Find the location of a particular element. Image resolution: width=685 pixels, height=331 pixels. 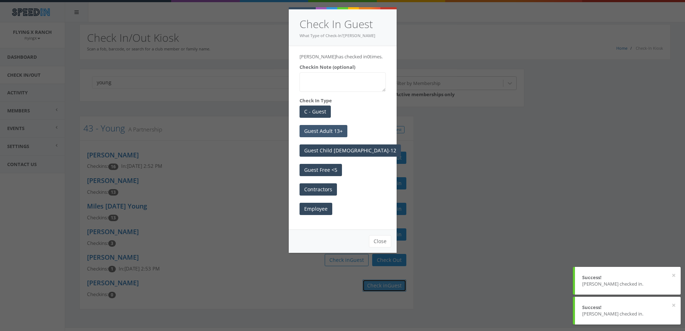

h4: Check In Guest is located at coordinates (343, 24).